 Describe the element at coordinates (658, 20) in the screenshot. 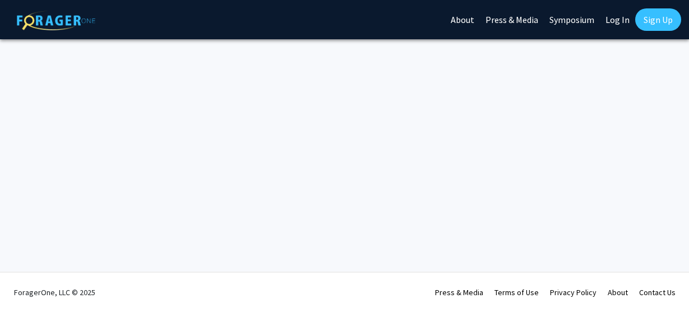

I see `a: Sign Up` at that location.